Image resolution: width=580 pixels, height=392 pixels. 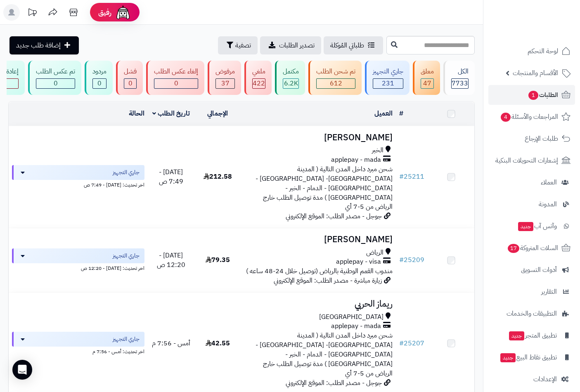 I want to click on a: جاري التجهيز 231, so click(x=387, y=78).